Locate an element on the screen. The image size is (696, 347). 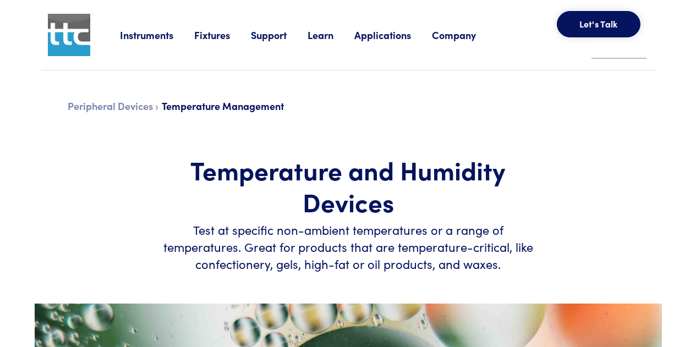
a: Company is located at coordinates (465, 35).